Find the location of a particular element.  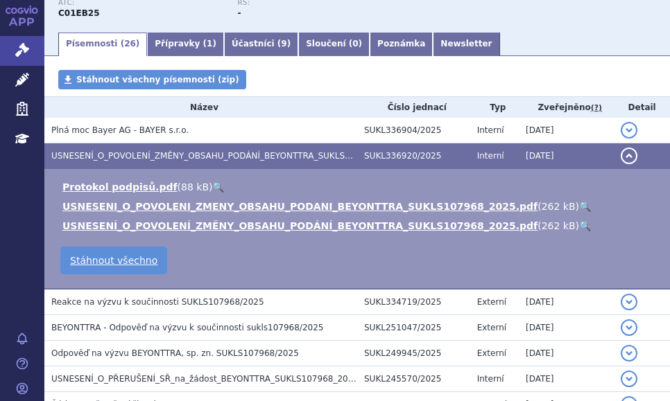

td: SUKL251047/2025 is located at coordinates (413, 327).